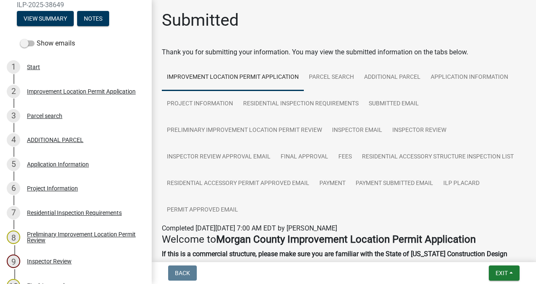  What do you see at coordinates (301, 104) in the screenshot?
I see `a: Residential Inspection Requirements` at bounding box center [301, 104].